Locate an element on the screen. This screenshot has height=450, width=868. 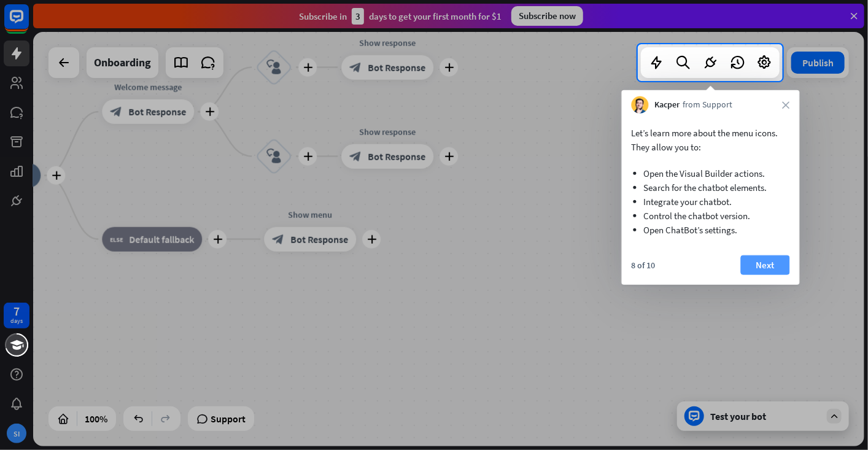
i: close is located at coordinates (786, 105).